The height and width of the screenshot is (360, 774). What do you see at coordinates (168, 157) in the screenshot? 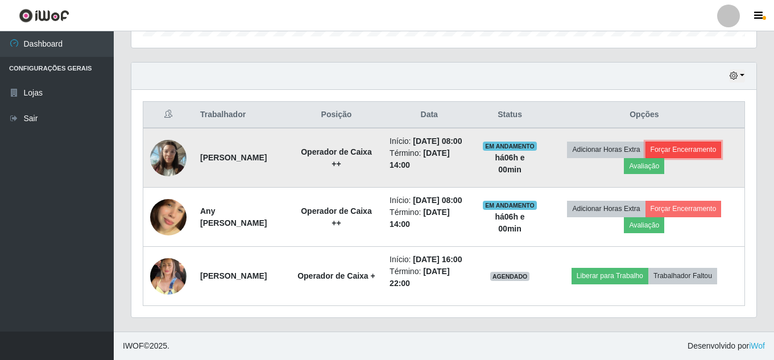
I see `img: 1735410099606.jpeg` at bounding box center [168, 157].